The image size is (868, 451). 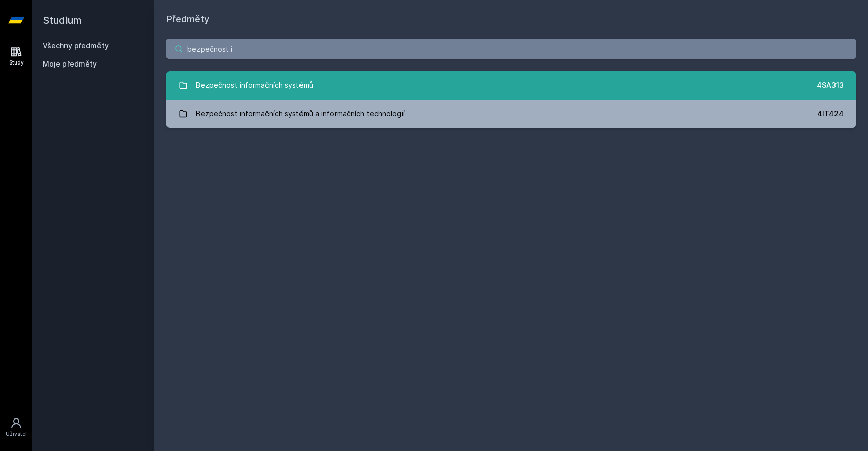 What do you see at coordinates (830, 86) in the screenshot?
I see `div: 4SA313` at bounding box center [830, 86].